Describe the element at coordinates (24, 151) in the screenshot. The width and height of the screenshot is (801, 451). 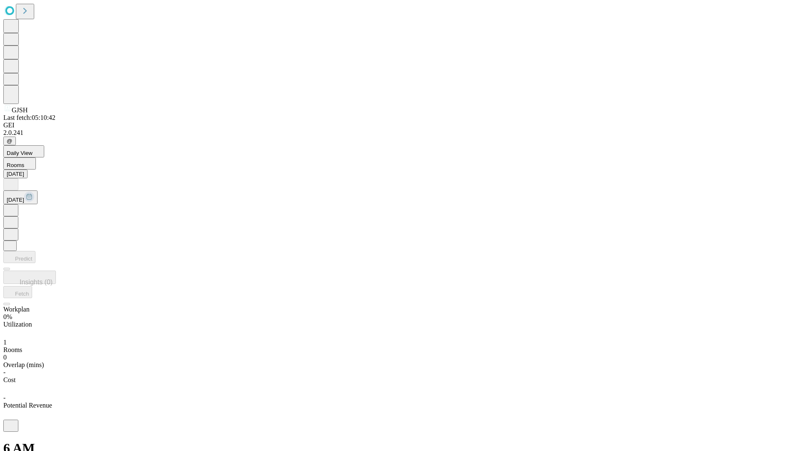
I see `button: Daily View` at that location.